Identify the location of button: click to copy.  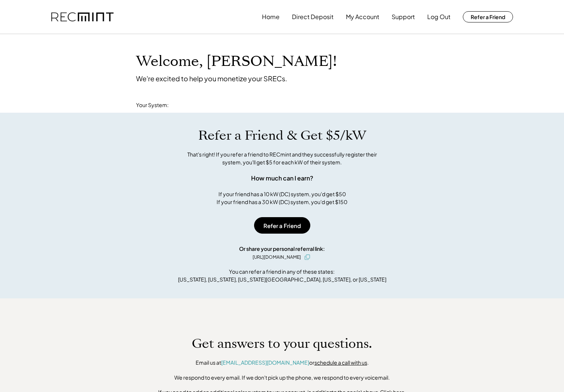
(307, 257).